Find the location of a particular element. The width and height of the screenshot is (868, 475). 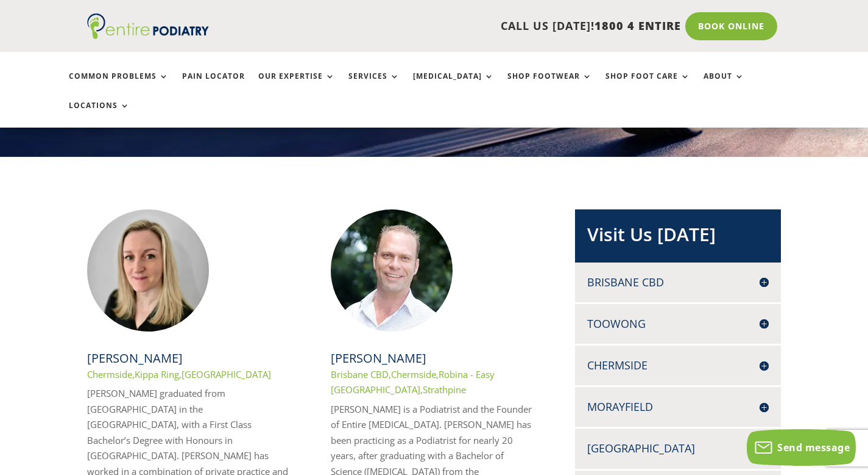

a: About is located at coordinates (724, 85).